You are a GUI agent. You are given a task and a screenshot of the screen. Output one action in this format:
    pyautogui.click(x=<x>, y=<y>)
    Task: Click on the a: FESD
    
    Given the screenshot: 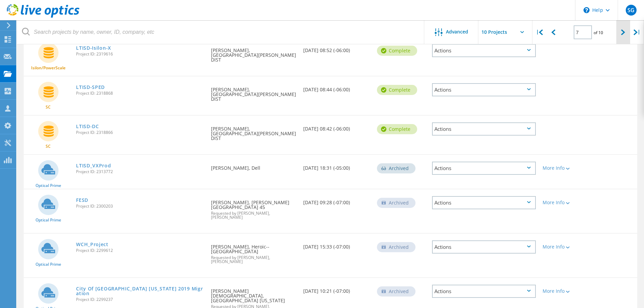 What is the action you would take?
    pyautogui.click(x=82, y=200)
    